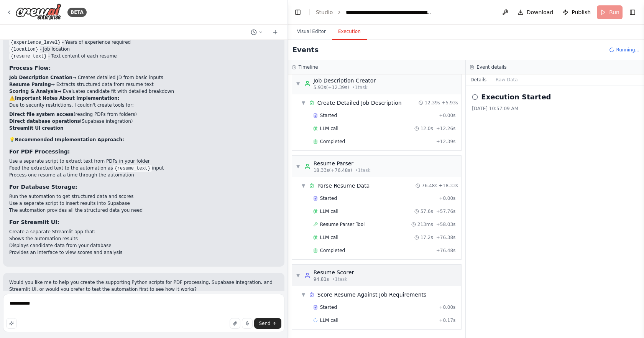  Describe the element at coordinates (33, 91) in the screenshot. I see `strong: Scoring & Analysis` at that location.